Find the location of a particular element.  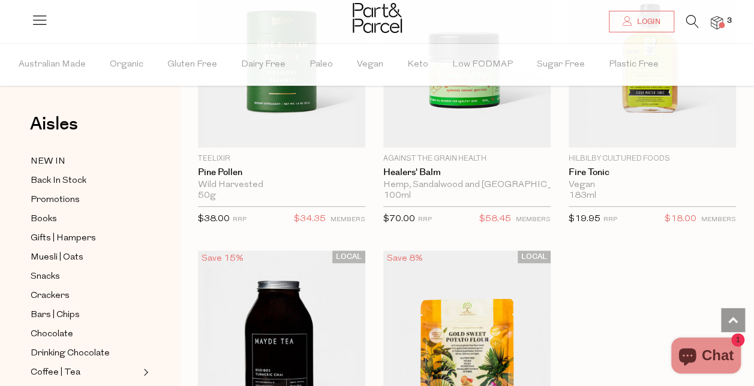

span: $18.00 is located at coordinates (680, 220).